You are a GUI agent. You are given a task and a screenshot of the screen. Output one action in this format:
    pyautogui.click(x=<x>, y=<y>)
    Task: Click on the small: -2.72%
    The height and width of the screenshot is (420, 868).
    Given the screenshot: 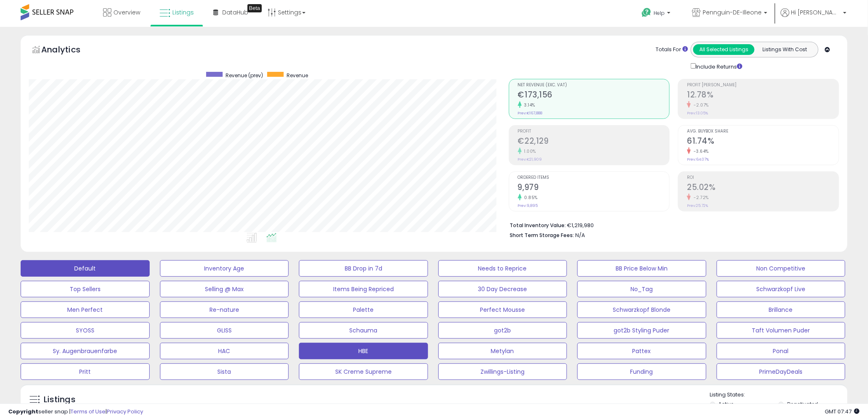 What is the action you would take?
    pyautogui.click(x=700, y=198)
    